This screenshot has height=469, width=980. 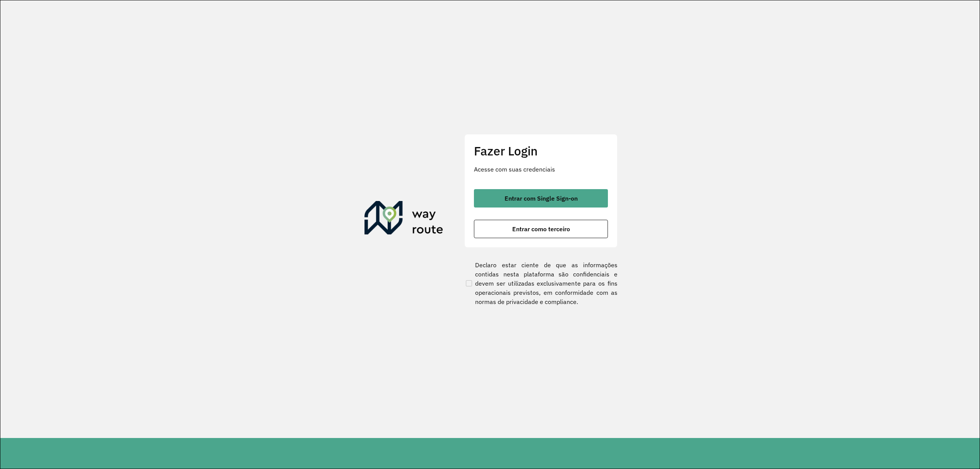 What do you see at coordinates (404, 219) in the screenshot?
I see `img: Roteirizador AmbevTech` at bounding box center [404, 219].